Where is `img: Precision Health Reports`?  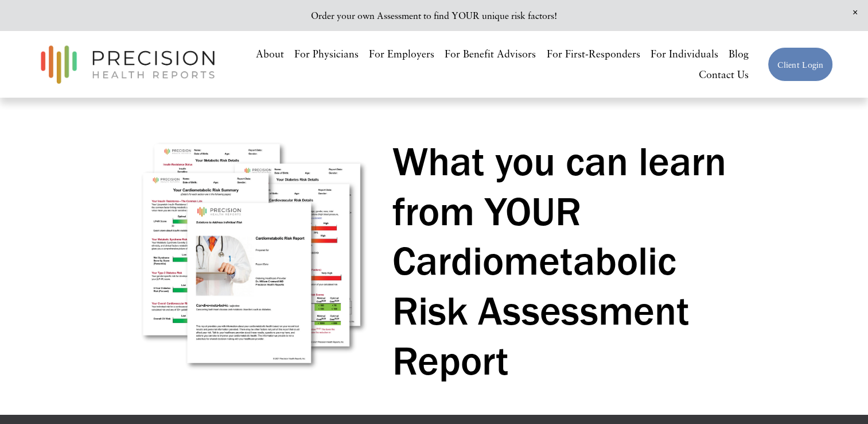
img: Precision Health Reports is located at coordinates (128, 64).